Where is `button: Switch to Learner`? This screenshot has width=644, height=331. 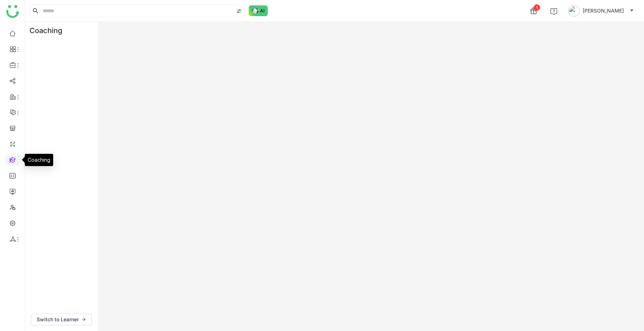 button: Switch to Learner is located at coordinates (61, 320).